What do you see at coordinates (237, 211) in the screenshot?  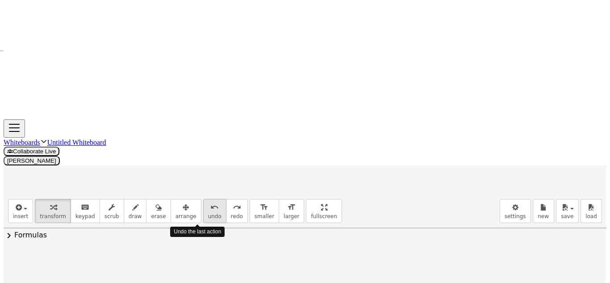 I see `button: redoredo` at bounding box center [237, 211].